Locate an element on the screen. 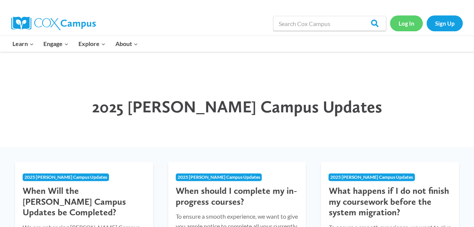 This screenshot has width=474, height=227. nav: Secondary Navigation is located at coordinates (426, 23).